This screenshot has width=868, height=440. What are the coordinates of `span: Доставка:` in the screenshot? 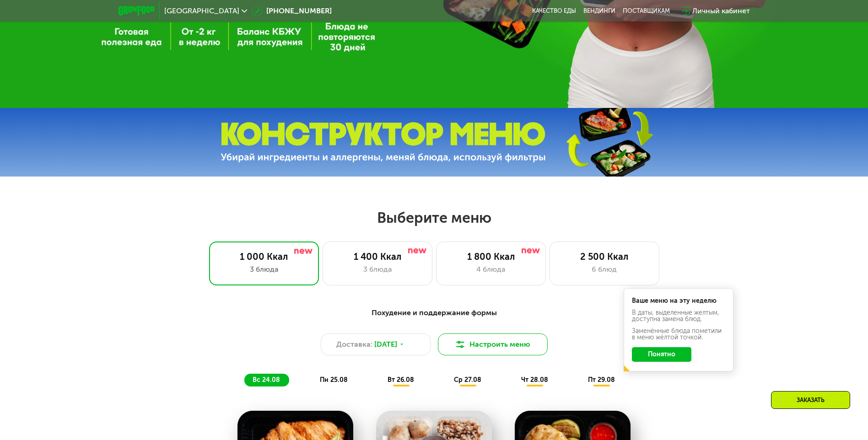 It's located at (354, 344).